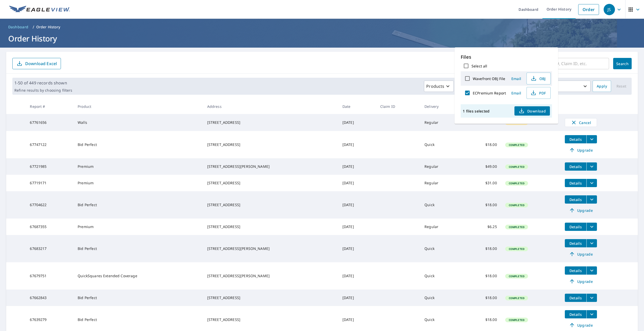  Describe the element at coordinates (592, 314) in the screenshot. I see `button: filesDropdownBtn-67639279` at that location.